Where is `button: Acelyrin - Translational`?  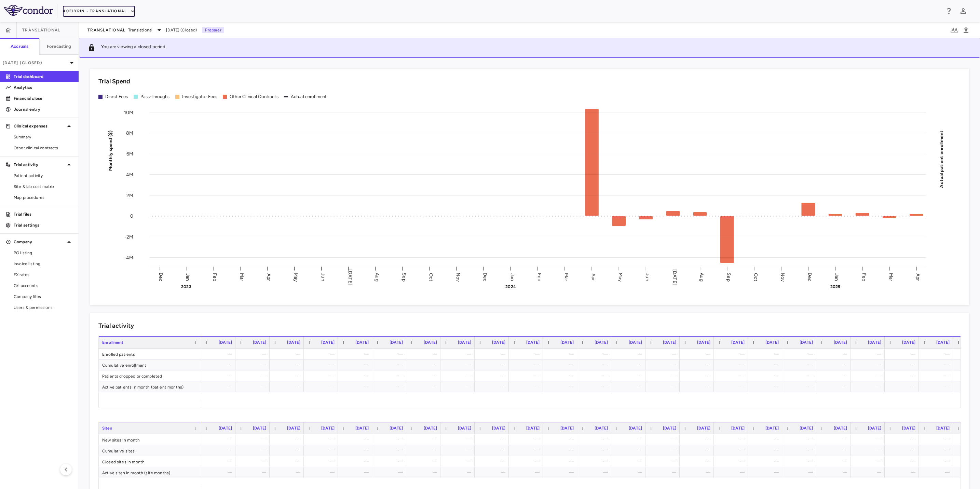 button: Acelyrin - Translational is located at coordinates (99, 11).